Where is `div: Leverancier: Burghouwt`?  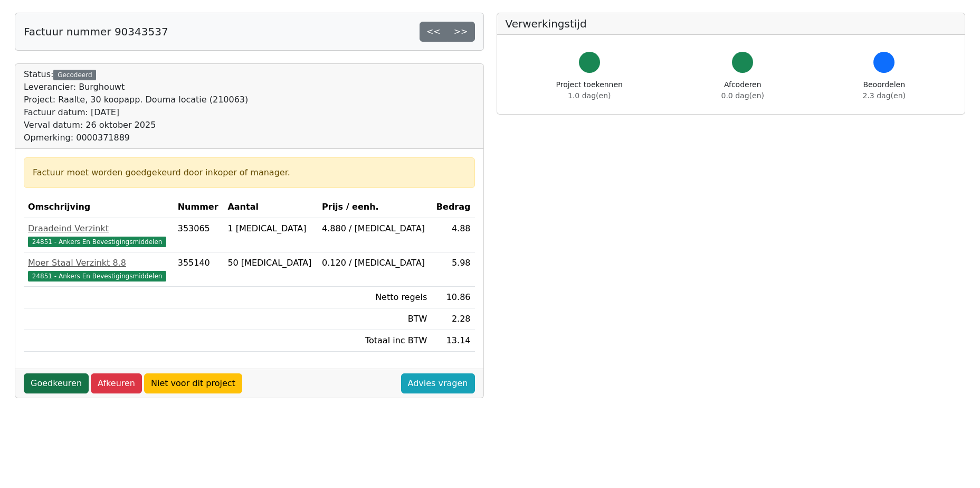 div: Leverancier: Burghouwt is located at coordinates (135, 87).